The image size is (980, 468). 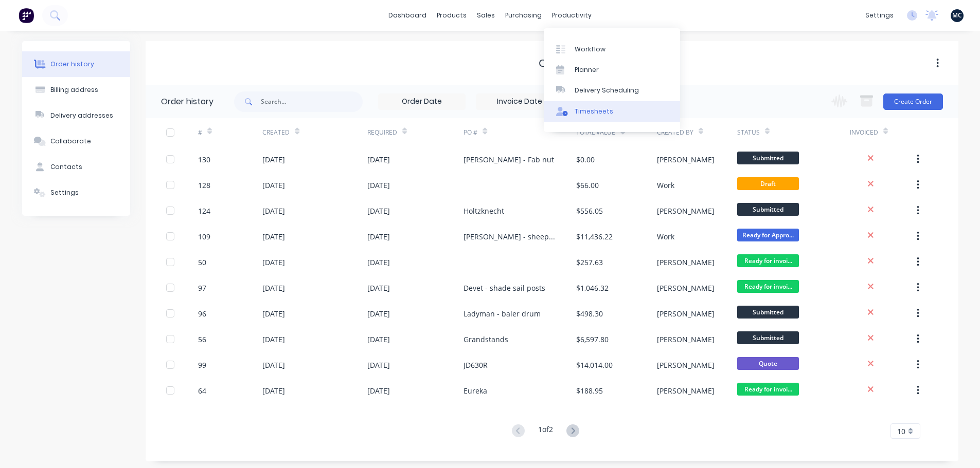 I want to click on div: $6,597.80, so click(x=592, y=339).